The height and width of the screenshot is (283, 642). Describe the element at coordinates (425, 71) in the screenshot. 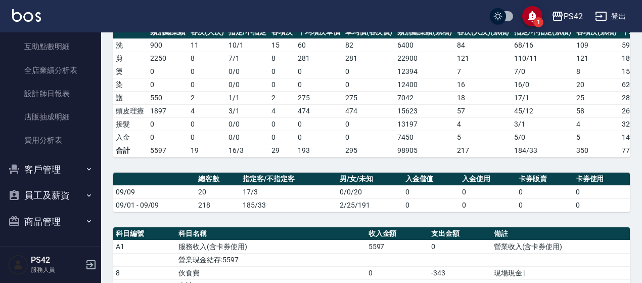

I see `td: 12394` at that location.